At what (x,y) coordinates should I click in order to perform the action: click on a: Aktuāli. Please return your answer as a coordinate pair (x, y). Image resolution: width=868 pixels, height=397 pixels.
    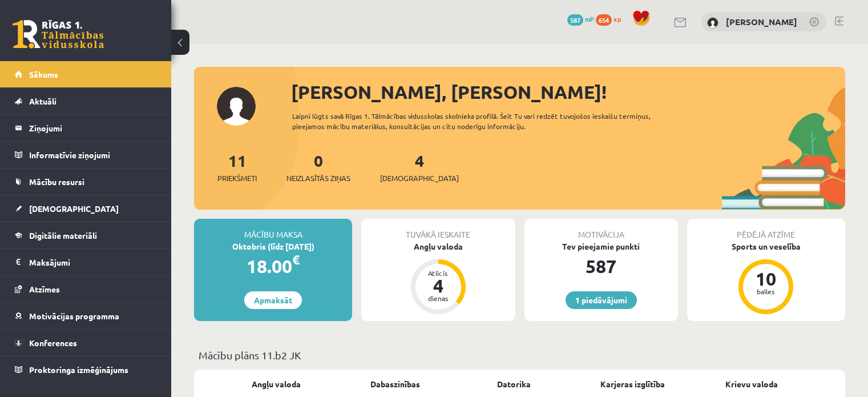
    Looking at the image, I should click on (86, 101).